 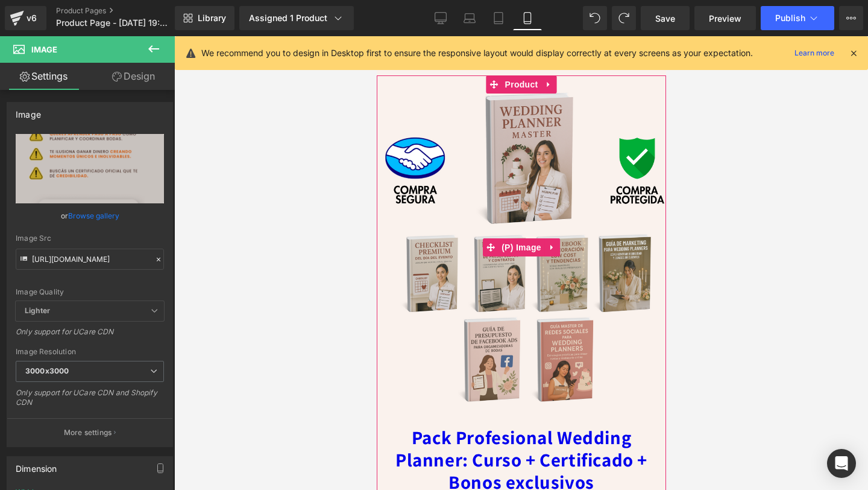 What do you see at coordinates (125, 11) in the screenshot?
I see `a: Product Pages` at bounding box center [125, 11].